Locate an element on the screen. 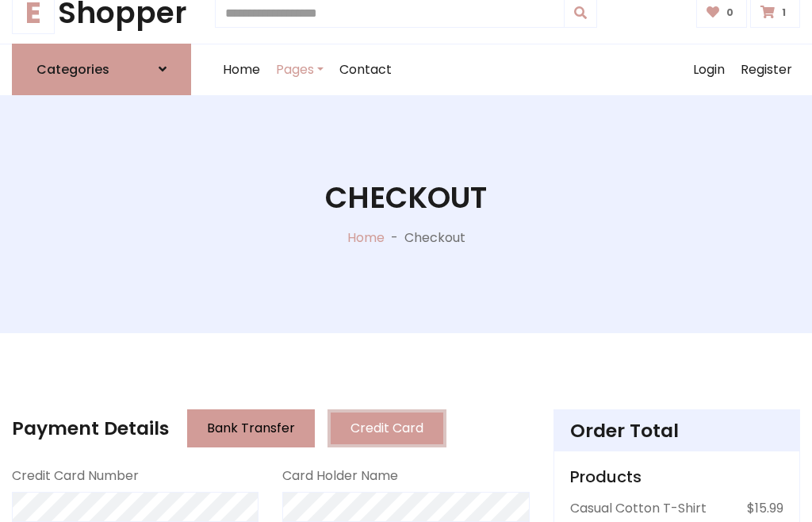 The image size is (812, 522). h6: Categories is located at coordinates (73, 69).